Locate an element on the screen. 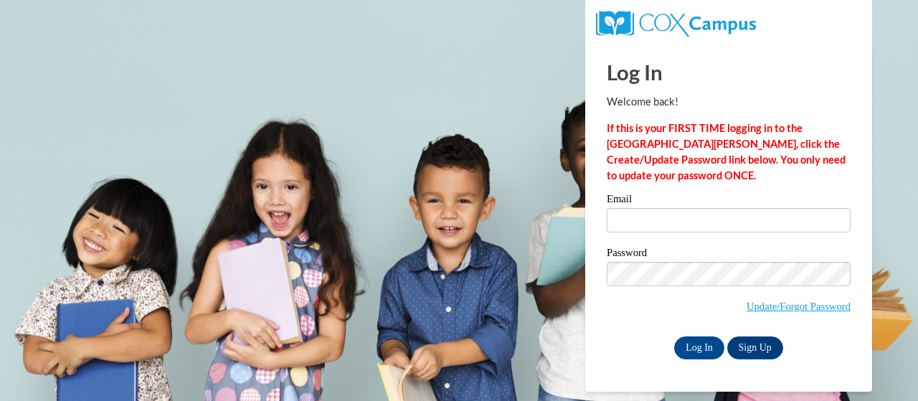 This screenshot has height=401, width=918. a: COX Campus is located at coordinates (675, 22).